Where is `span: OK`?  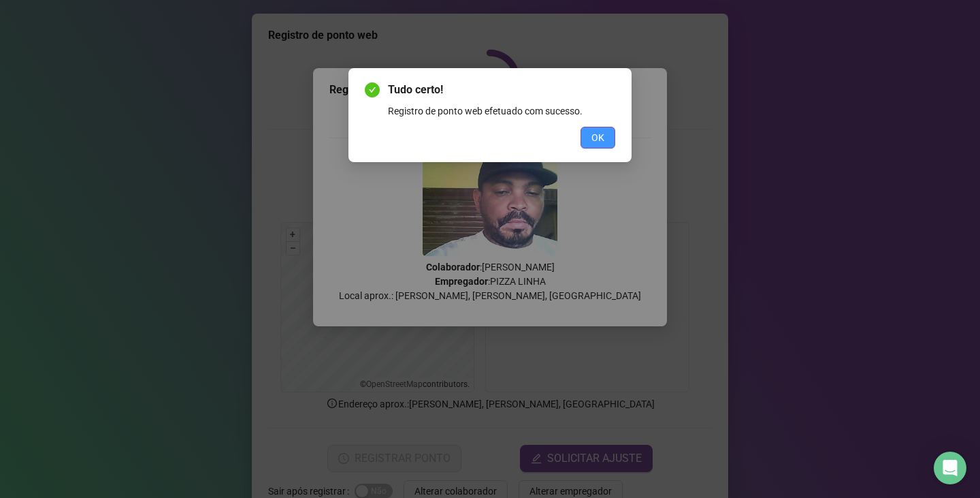
span: OK is located at coordinates (597, 137).